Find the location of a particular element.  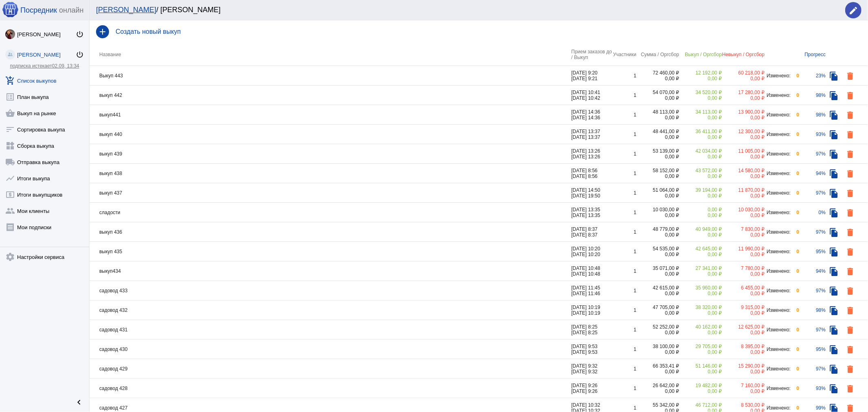

div: 15 290,00 ₽ is located at coordinates (743, 366).